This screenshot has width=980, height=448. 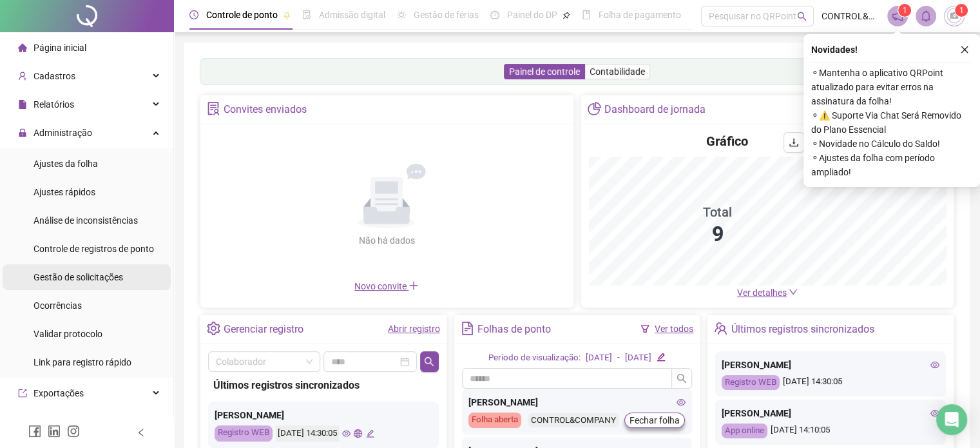 I want to click on span: setting, so click(x=213, y=328).